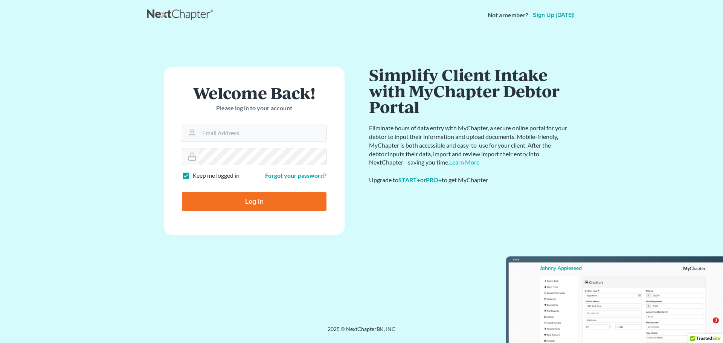  Describe the element at coordinates (469, 180) in the screenshot. I see `div: Upgrade to or to get MyChapter` at that location.